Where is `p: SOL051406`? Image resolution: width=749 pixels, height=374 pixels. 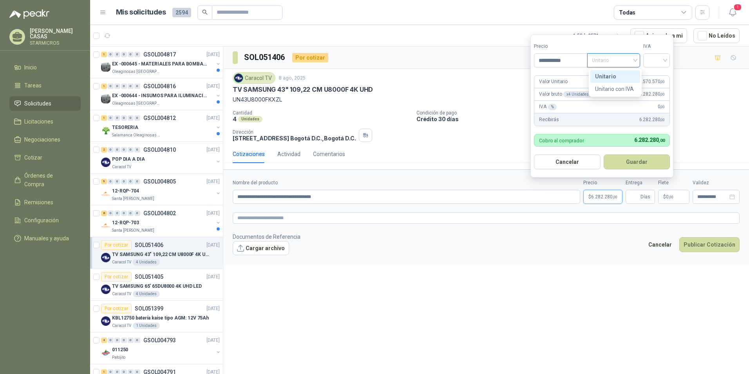
p: SOL051406 is located at coordinates (149, 245).